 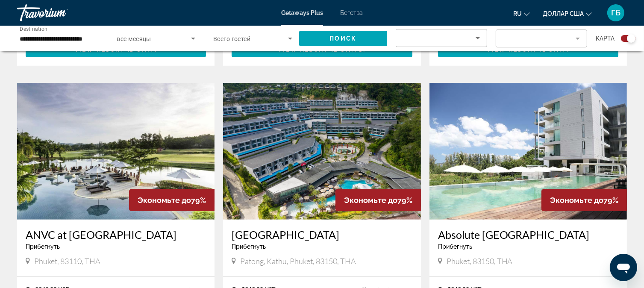 I want to click on span: Всего гостей, so click(x=232, y=39).